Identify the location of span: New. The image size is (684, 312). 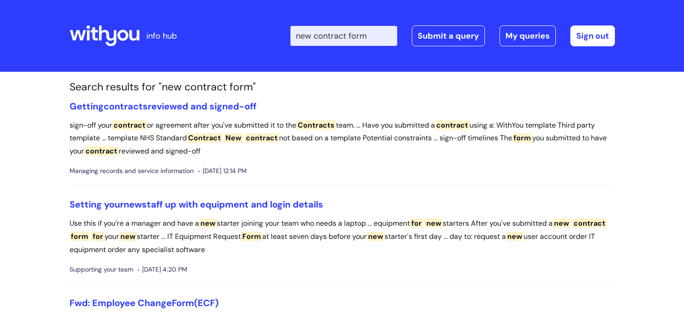
(233, 138).